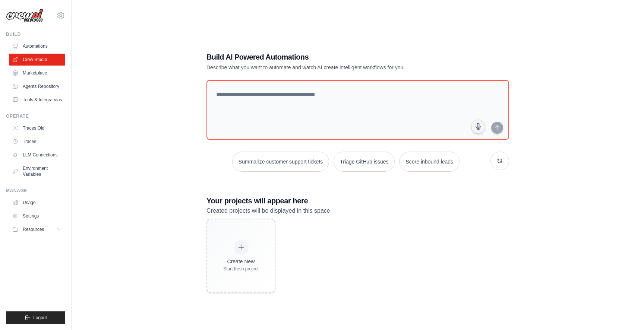 Image resolution: width=644 pixels, height=330 pixels. Describe the element at coordinates (37, 172) in the screenshot. I see `a: Environment Variables` at that location.